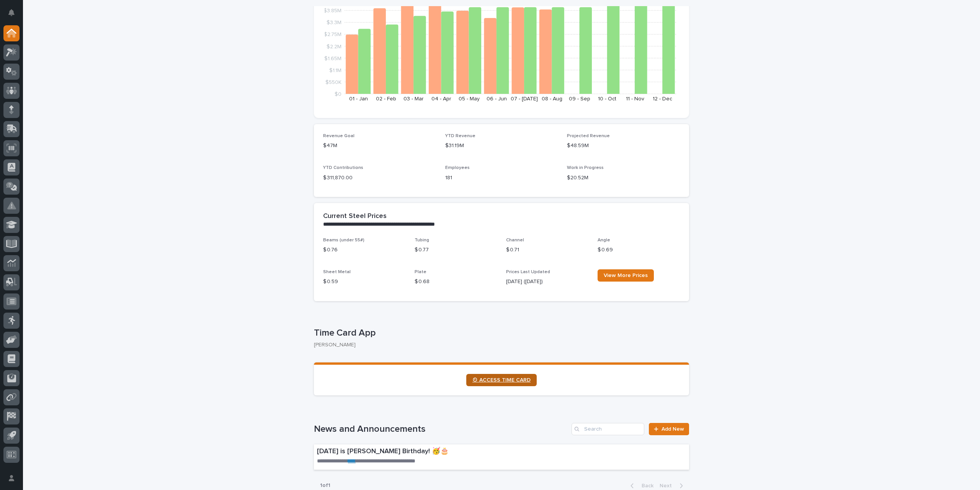 The height and width of the screenshot is (490, 980). I want to click on a: ⏲ ACCESS TIME CARD, so click(501, 380).